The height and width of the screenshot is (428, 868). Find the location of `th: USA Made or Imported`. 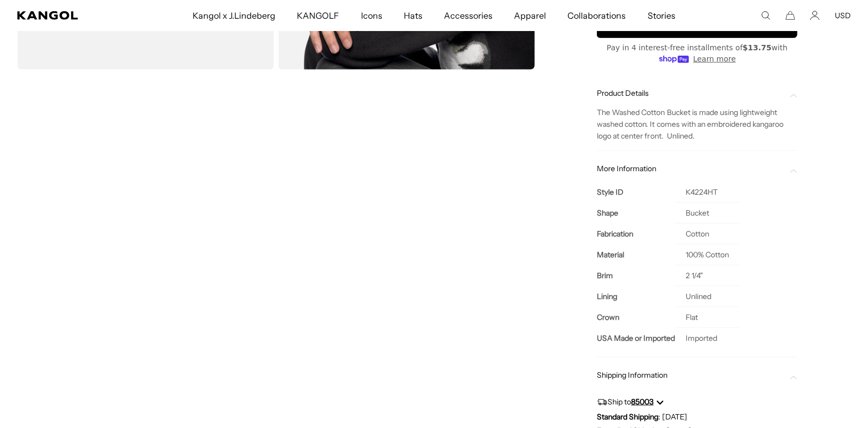

th: USA Made or Imported is located at coordinates (636, 338).